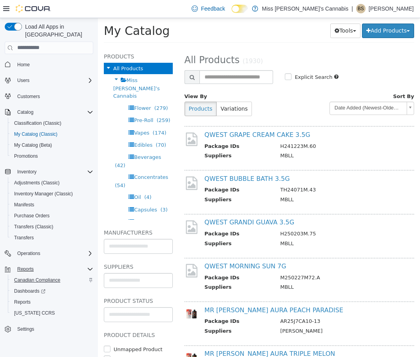 Image resolution: width=420 pixels, height=357 pixels. I want to click on a: My Catalog (Beta), so click(33, 145).